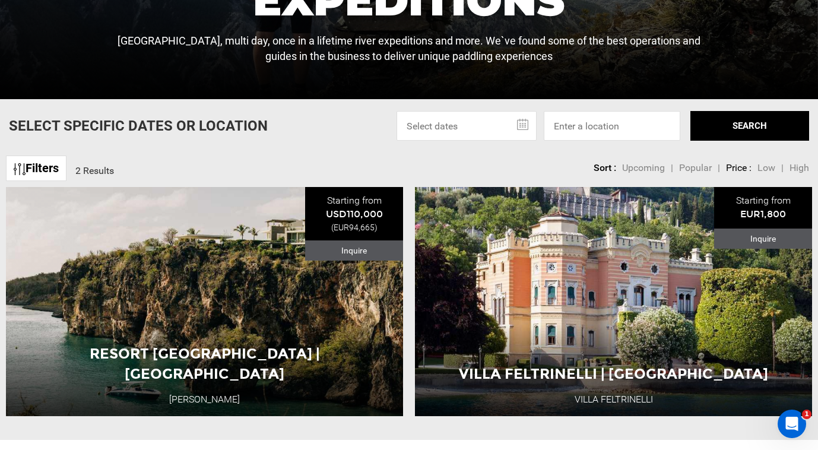  Describe the element at coordinates (799, 167) in the screenshot. I see `span: High` at that location.